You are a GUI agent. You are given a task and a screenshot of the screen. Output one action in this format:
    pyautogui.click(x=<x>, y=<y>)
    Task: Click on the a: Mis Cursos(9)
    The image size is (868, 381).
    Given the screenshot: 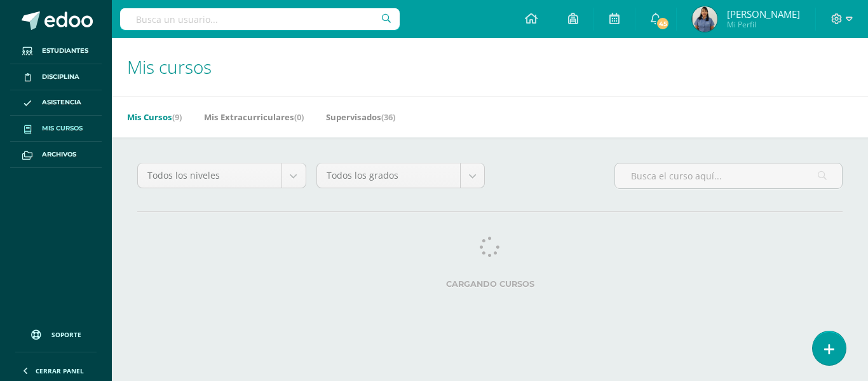 What is the action you would take?
    pyautogui.click(x=154, y=117)
    